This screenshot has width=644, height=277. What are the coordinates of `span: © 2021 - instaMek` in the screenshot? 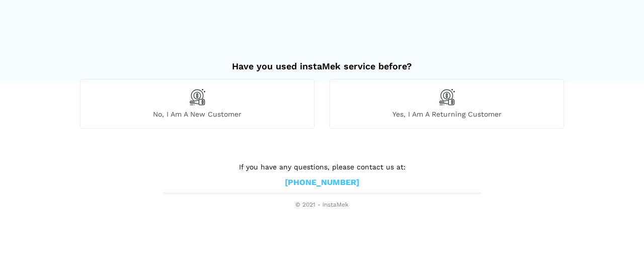 It's located at (322, 205).